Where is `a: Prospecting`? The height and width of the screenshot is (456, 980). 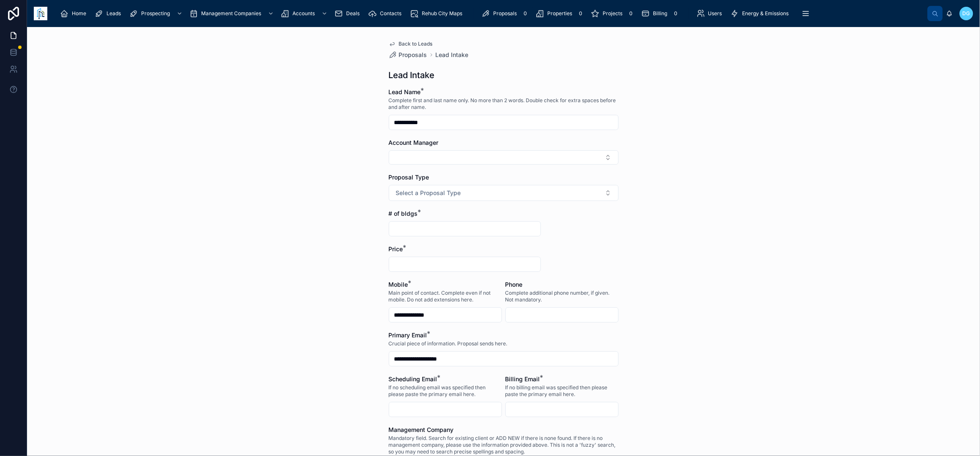
a: Prospecting is located at coordinates (157, 14).